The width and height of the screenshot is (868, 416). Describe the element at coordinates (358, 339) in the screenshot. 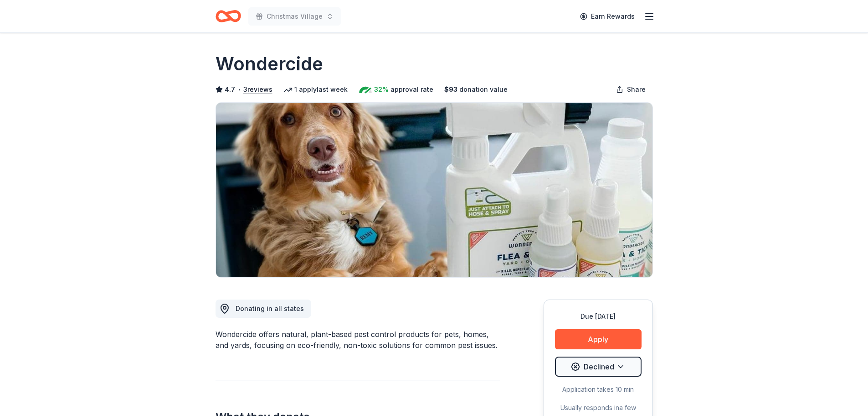

I see `div: Wondercide offers natural, plant-based pest control products for pets, homes, and yards, focusing...` at that location.